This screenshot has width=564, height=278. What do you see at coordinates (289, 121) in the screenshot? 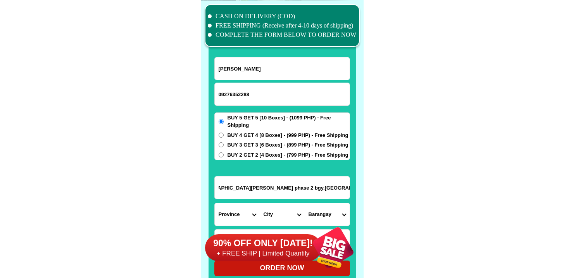
I see `span: BUY 5 GET 5 [10 Boxes] - (1099 PHP) - Free Shipping` at bounding box center [289, 121].